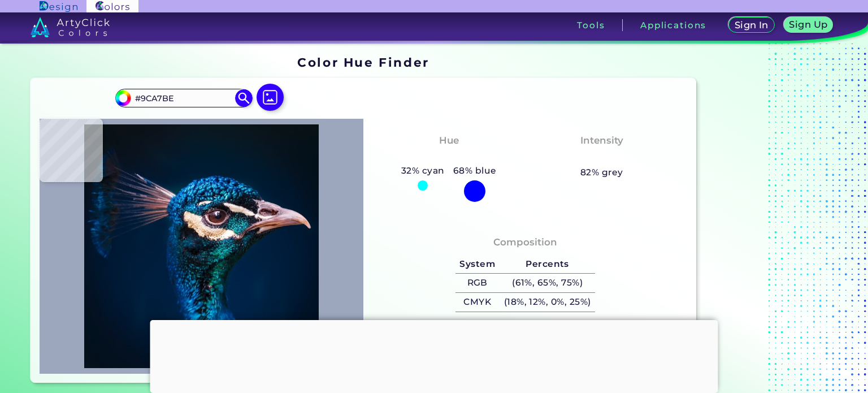 The height and width of the screenshot is (393, 868). I want to click on h5: 82% grey, so click(602, 173).